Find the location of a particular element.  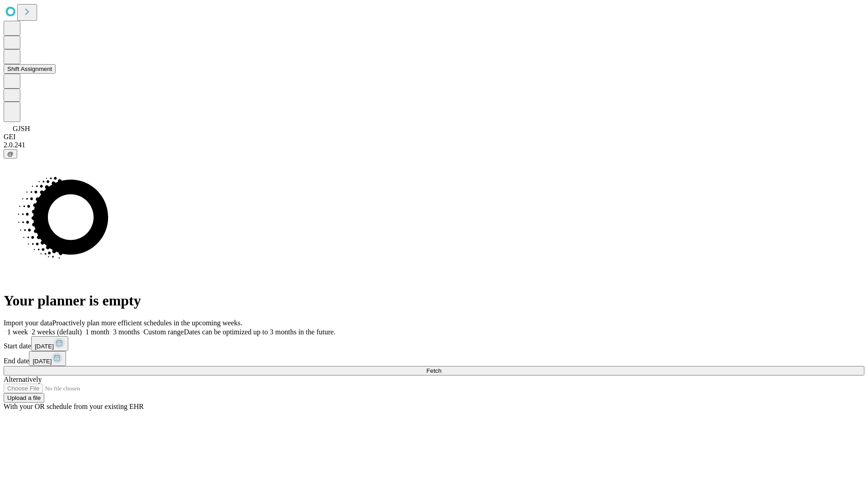

div: GEI is located at coordinates (434, 137).